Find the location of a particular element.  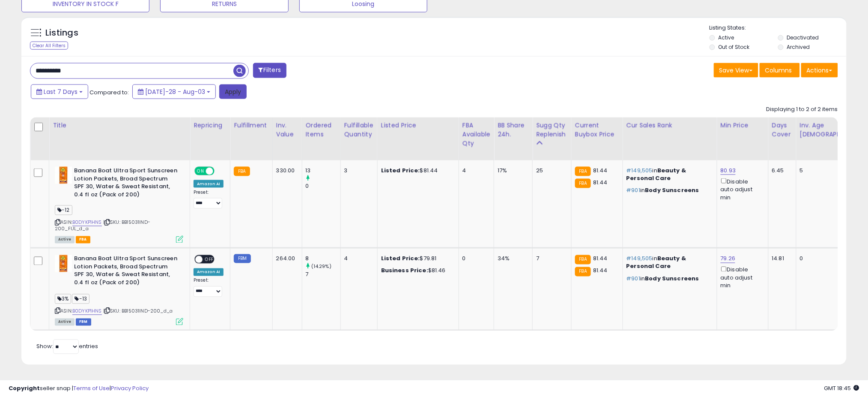

div: $81.44 is located at coordinates (417, 171).